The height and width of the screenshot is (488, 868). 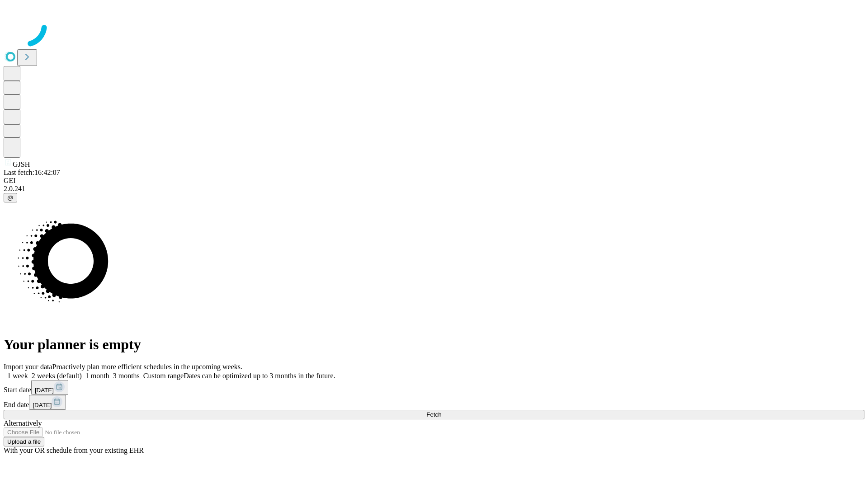 I want to click on div: End date, so click(x=434, y=402).